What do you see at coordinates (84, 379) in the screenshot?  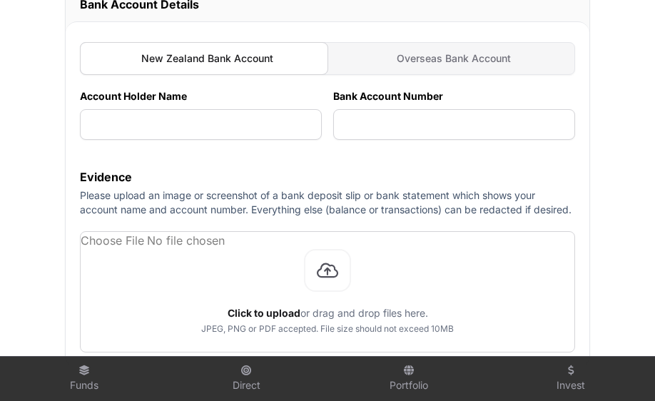 I see `a: Funds` at bounding box center [84, 379].